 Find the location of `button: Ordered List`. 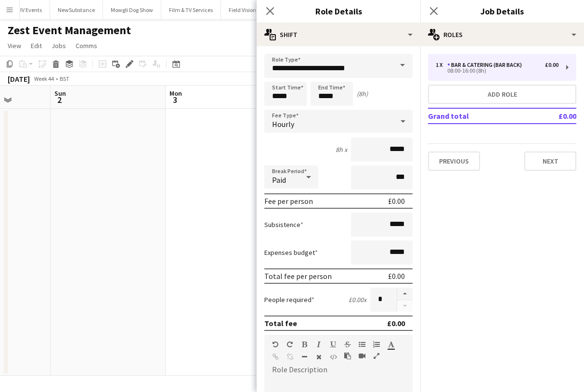

button: Ordered List is located at coordinates (376, 345).